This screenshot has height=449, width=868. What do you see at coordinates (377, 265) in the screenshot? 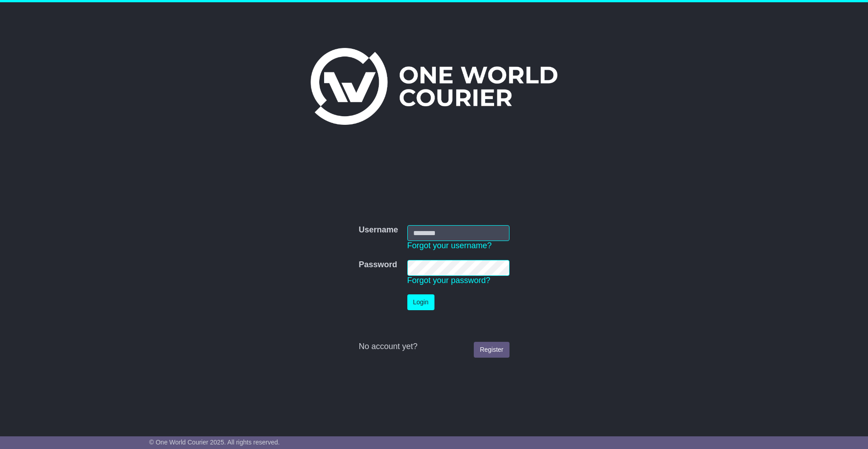
I see `label: Password` at bounding box center [377, 265].